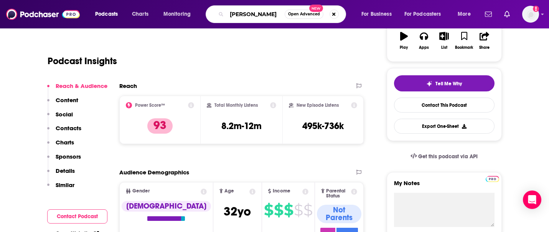  Describe the element at coordinates (484, 48) in the screenshot. I see `div: Share` at that location.